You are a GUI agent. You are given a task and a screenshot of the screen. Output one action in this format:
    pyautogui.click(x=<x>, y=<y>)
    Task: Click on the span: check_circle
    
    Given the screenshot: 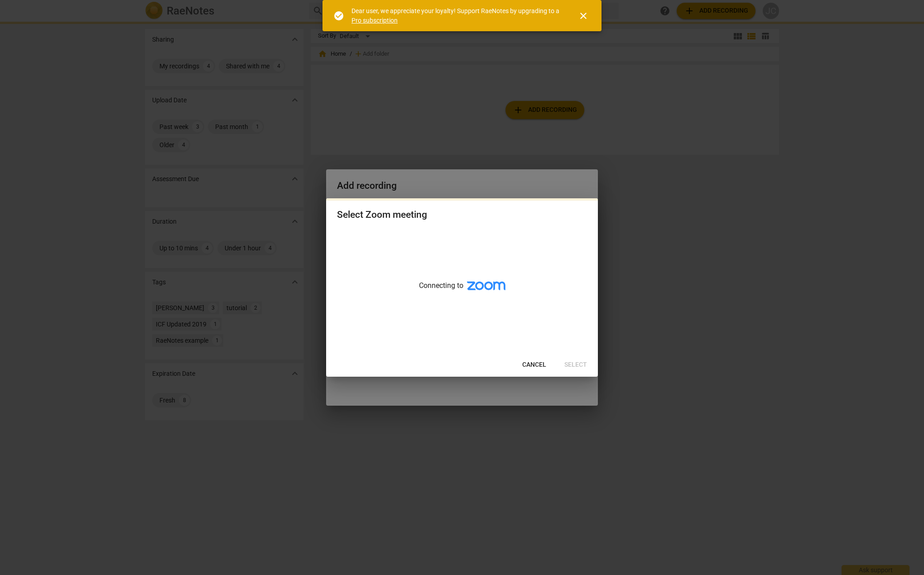 What is the action you would take?
    pyautogui.click(x=339, y=16)
    